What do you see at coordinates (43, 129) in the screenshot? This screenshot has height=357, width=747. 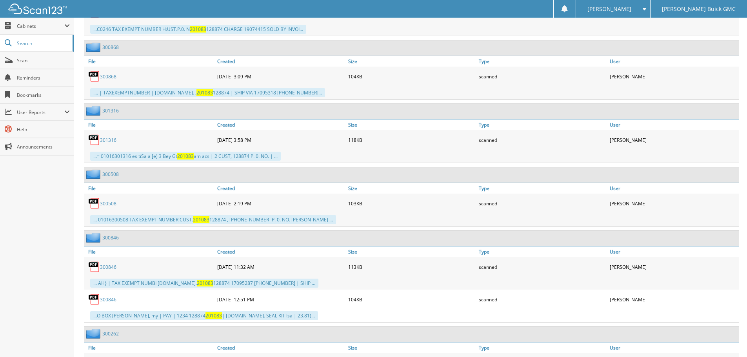 I see `span: Help` at bounding box center [43, 129].